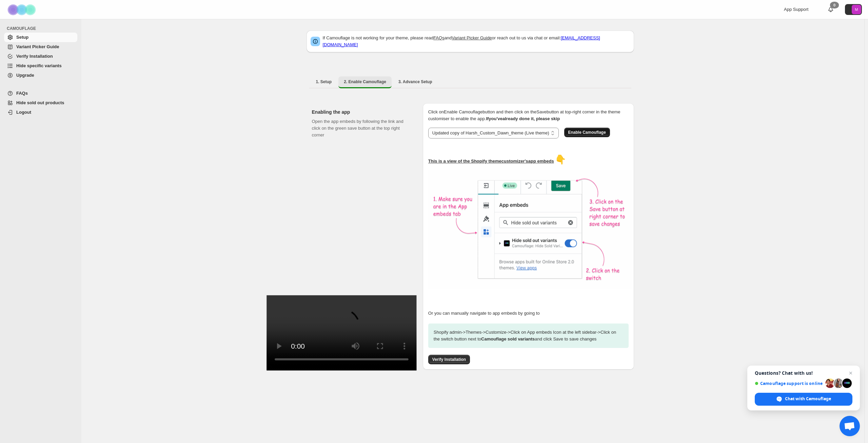 This screenshot has height=443, width=868. I want to click on div: Chat with Camouflage, so click(803, 399).